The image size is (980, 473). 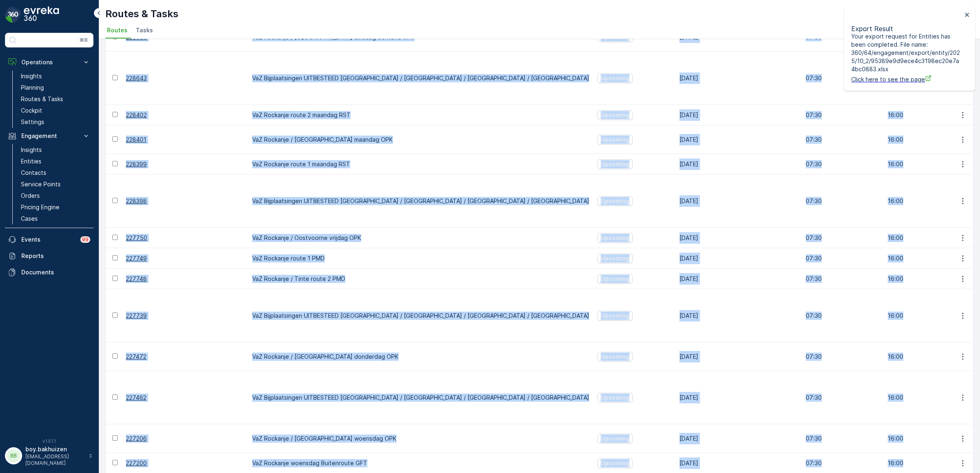 I want to click on p: Documents, so click(x=56, y=272).